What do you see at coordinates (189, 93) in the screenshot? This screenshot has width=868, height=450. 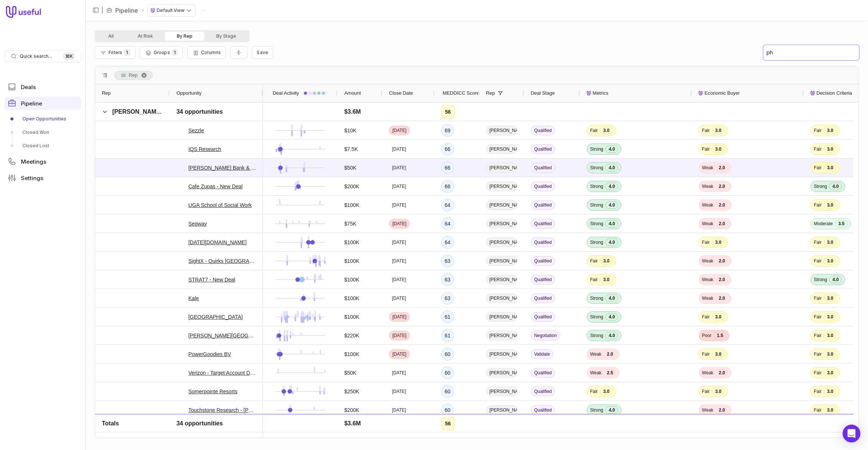 I see `span: Opportunity` at bounding box center [189, 93].